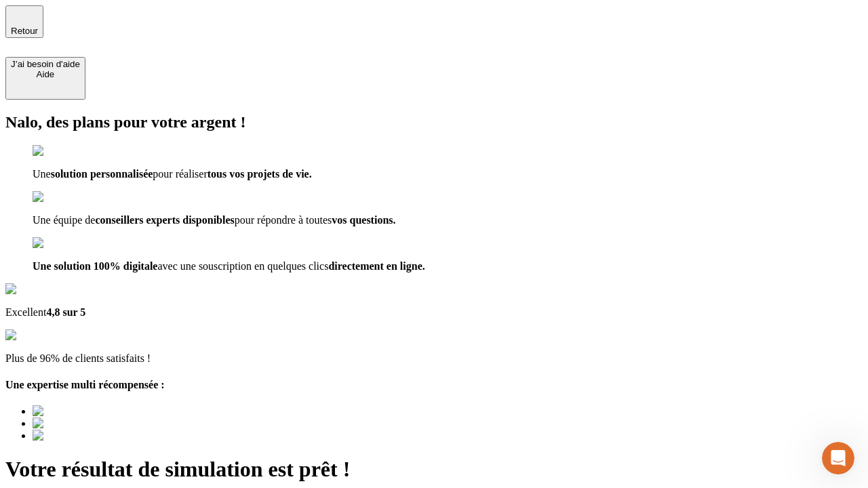 The height and width of the screenshot is (488, 868). What do you see at coordinates (179, 173) in the screenshot?
I see `span: pour réaliser` at bounding box center [179, 173].